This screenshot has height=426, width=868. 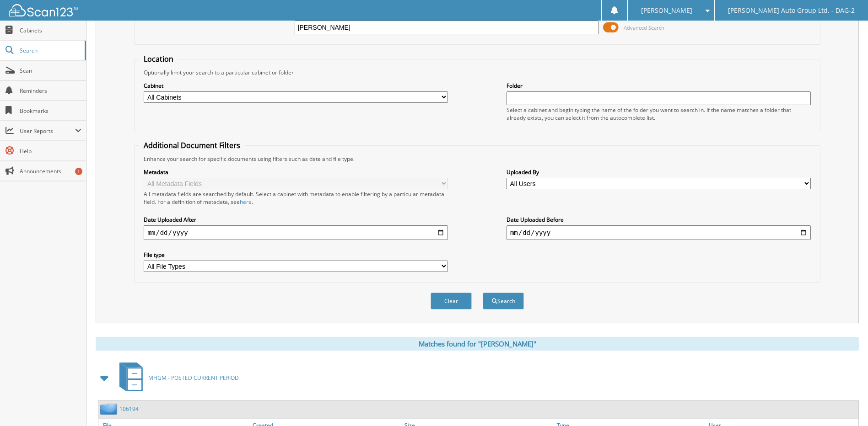 I want to click on button: Search, so click(x=503, y=301).